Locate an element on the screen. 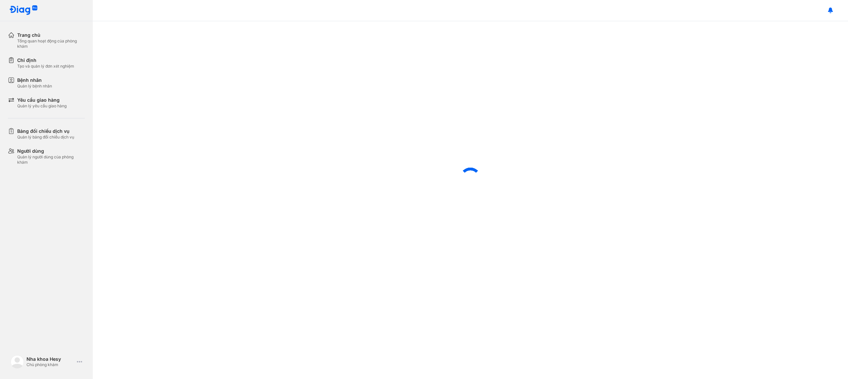 The image size is (848, 379). div: Chủ phòng khám is located at coordinates (50, 365).